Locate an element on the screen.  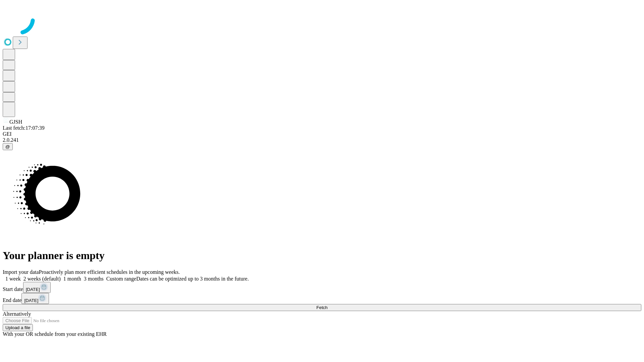
button: Fetch is located at coordinates (322, 308).